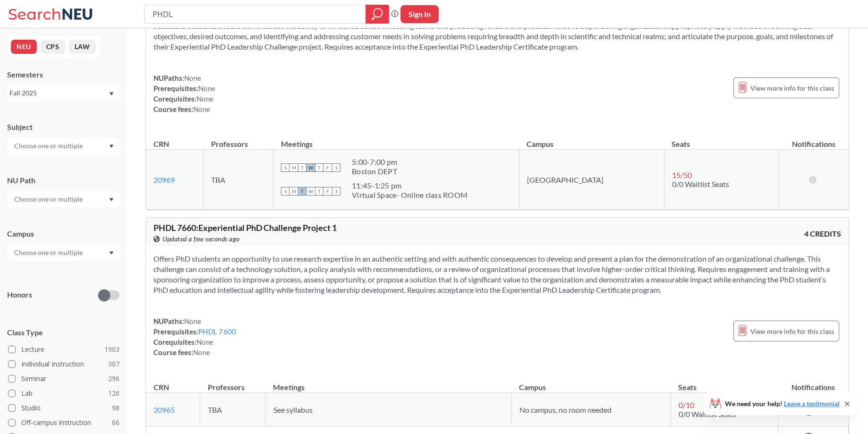 This screenshot has width=868, height=434. Describe the element at coordinates (164, 179) in the screenshot. I see `a: 20969` at that location.